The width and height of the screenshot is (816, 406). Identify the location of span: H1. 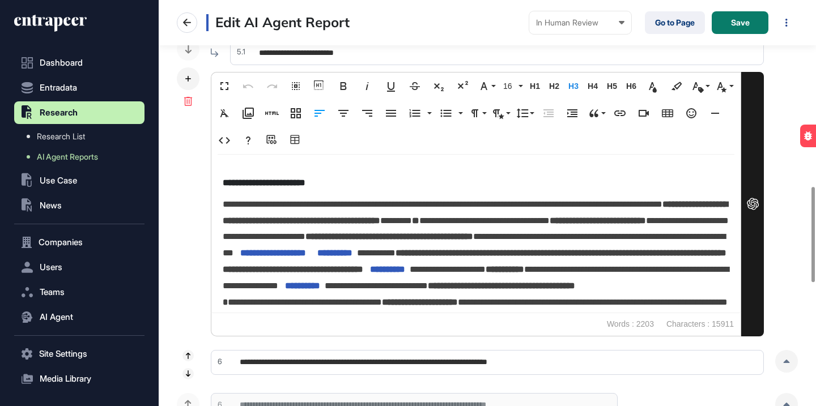
(535, 86).